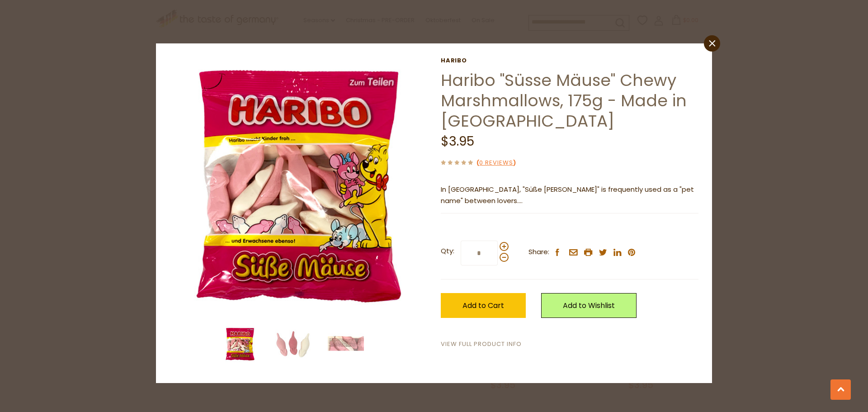 This screenshot has height=412, width=868. I want to click on button: Add to Cart, so click(483, 305).